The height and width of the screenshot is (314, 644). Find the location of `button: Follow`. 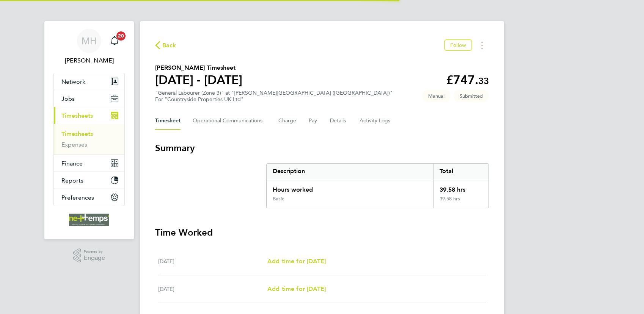

button: Follow is located at coordinates (458, 45).